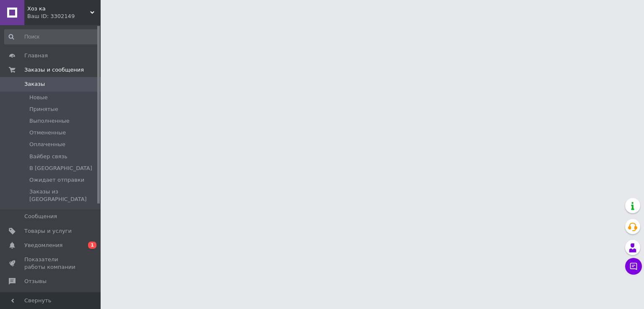 The width and height of the screenshot is (644, 309). What do you see at coordinates (50, 263) in the screenshot?
I see `span: Показатели работы компании` at bounding box center [50, 263].